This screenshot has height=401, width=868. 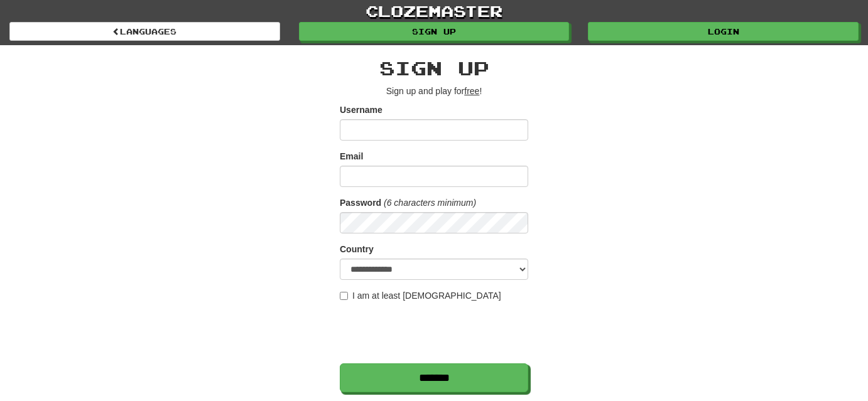 I want to click on a: Languages, so click(x=144, y=32).